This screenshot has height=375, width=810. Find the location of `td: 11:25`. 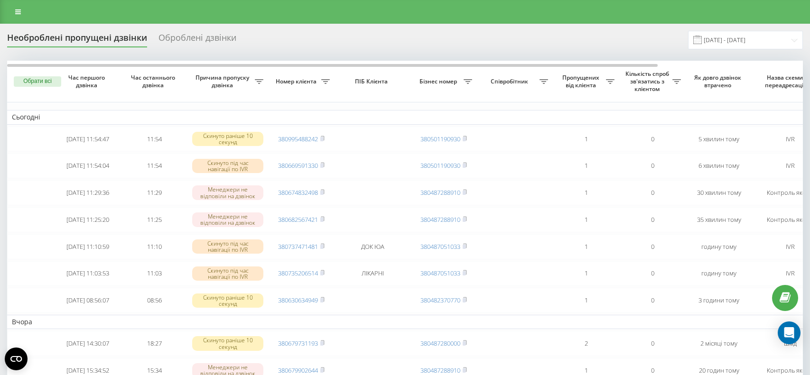

td: 11:25 is located at coordinates (154, 220).